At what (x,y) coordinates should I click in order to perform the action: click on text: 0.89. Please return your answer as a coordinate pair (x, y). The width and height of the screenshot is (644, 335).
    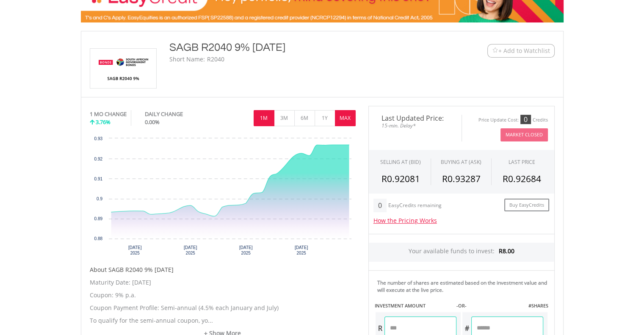
    Looking at the image, I should click on (98, 218).